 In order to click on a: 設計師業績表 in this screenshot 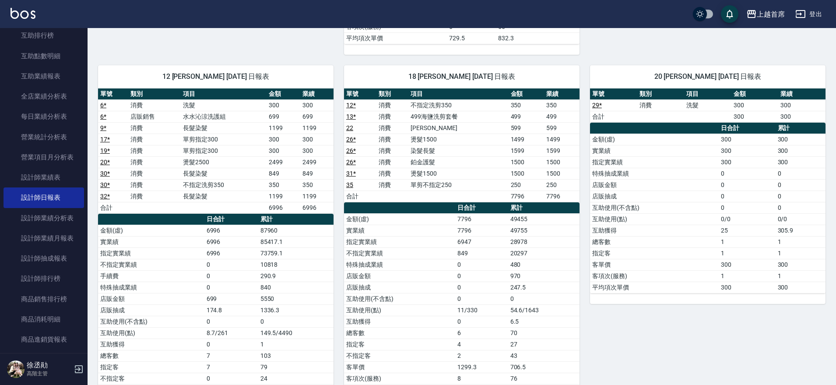, I will do `click(44, 177)`.